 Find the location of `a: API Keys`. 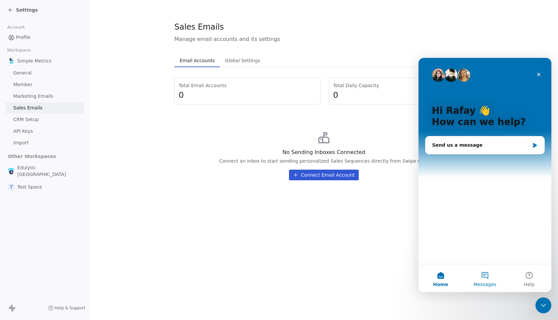

a: API Keys is located at coordinates (45, 131).